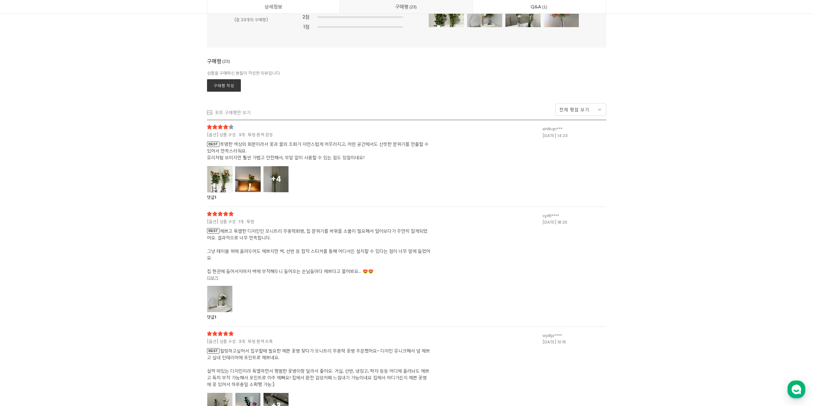 The image size is (813, 406). I want to click on span: [옵션] 상품 구성 : 3개 : 투명.흰색.검정, so click(311, 135).